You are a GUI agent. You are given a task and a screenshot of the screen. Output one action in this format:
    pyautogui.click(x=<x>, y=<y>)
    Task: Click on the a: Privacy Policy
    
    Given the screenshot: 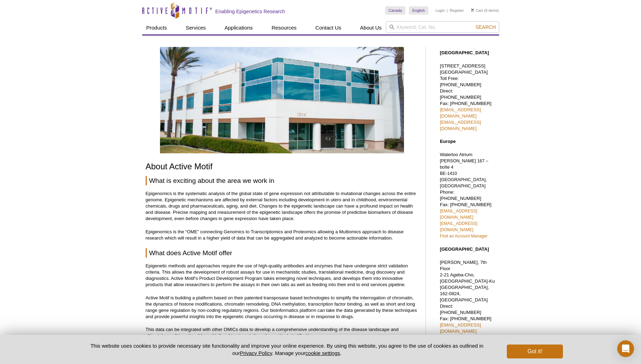 What is the action you would take?
    pyautogui.click(x=255, y=353)
    